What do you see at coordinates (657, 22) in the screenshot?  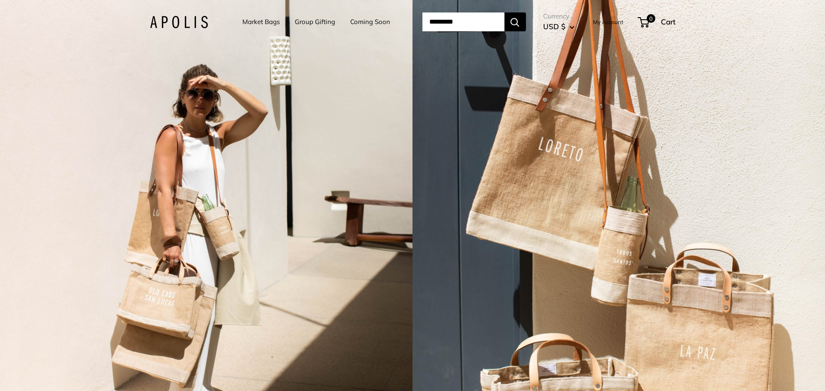 I see `a: 0 Cart` at bounding box center [657, 22].